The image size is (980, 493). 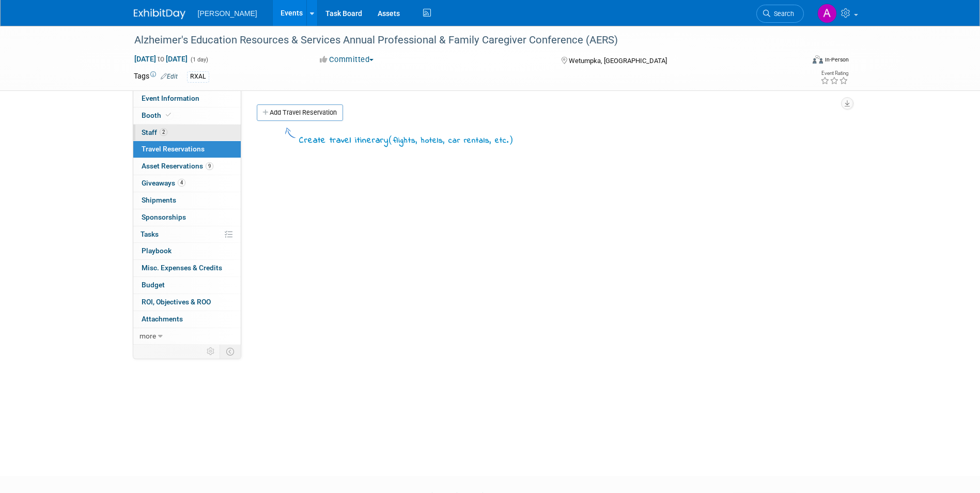 I want to click on a: ROI, Objectives & ROO, so click(x=187, y=302).